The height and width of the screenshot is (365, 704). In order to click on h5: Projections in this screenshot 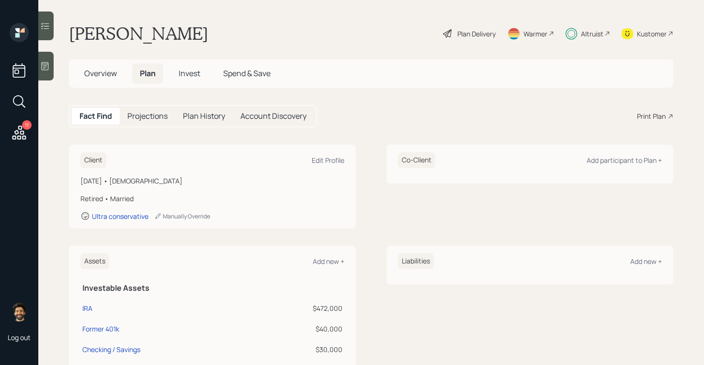, I will do `click(147, 116)`.